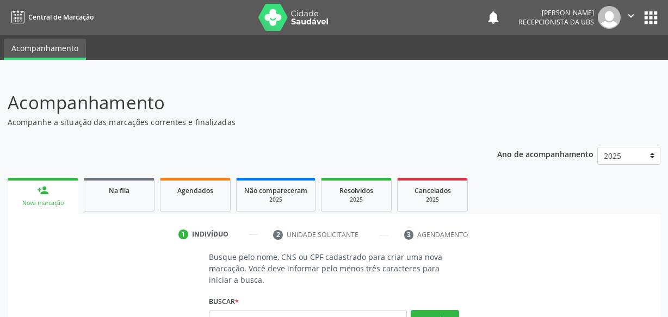 Image resolution: width=668 pixels, height=317 pixels. I want to click on a: Acompanhamento, so click(45, 49).